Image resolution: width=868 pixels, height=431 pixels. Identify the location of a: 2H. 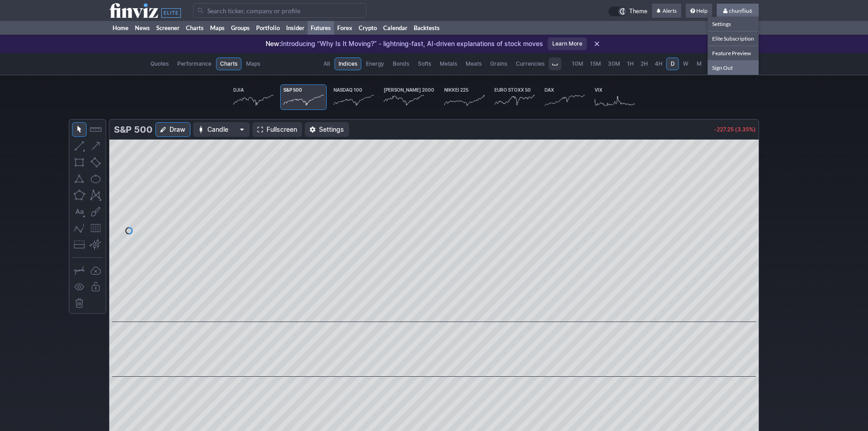
(644, 64).